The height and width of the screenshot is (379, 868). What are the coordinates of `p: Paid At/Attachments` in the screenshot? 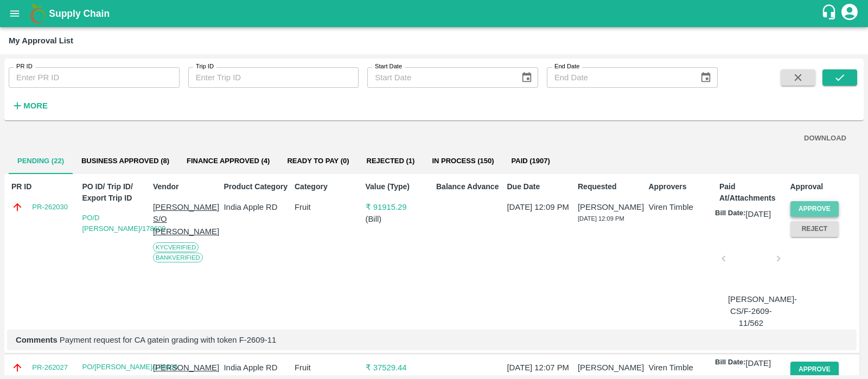 It's located at (752, 192).